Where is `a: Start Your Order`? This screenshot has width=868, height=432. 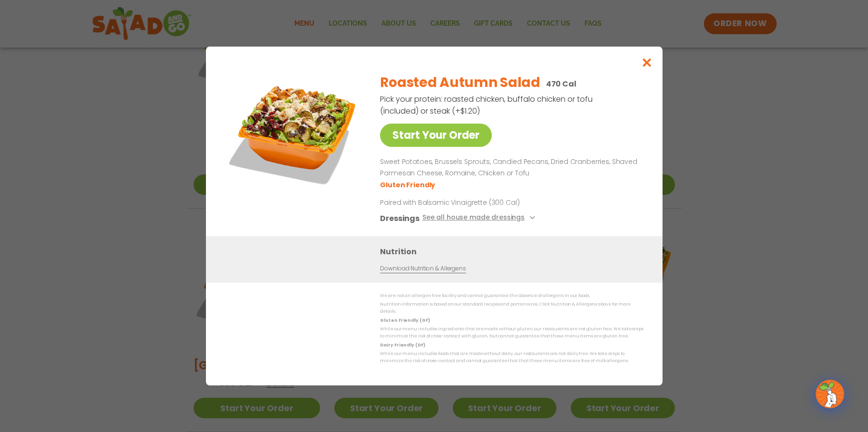 a: Start Your Order is located at coordinates (436, 135).